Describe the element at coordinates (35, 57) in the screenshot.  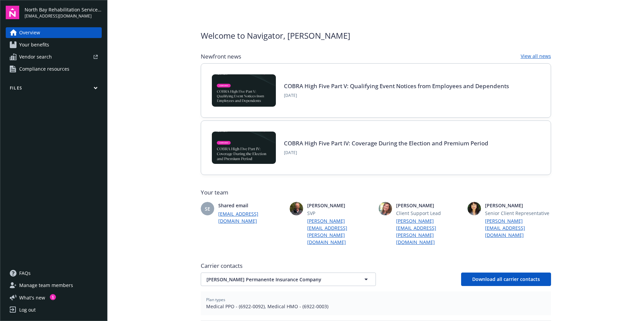
I see `span: Vendor search` at that location.